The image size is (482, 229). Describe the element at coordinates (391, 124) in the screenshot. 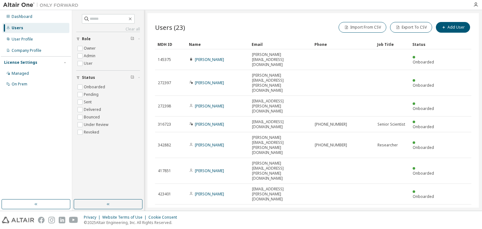

I see `span: Senior Scientist` at that location.